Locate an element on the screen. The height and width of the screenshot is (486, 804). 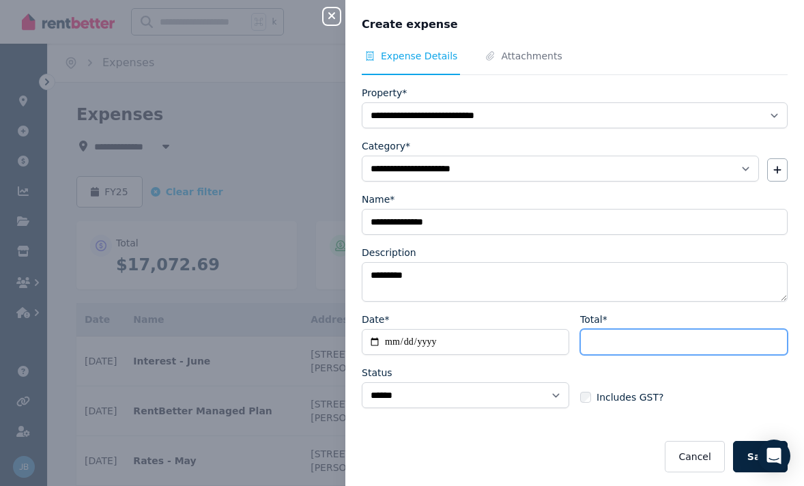
label: Property* is located at coordinates (384, 93).